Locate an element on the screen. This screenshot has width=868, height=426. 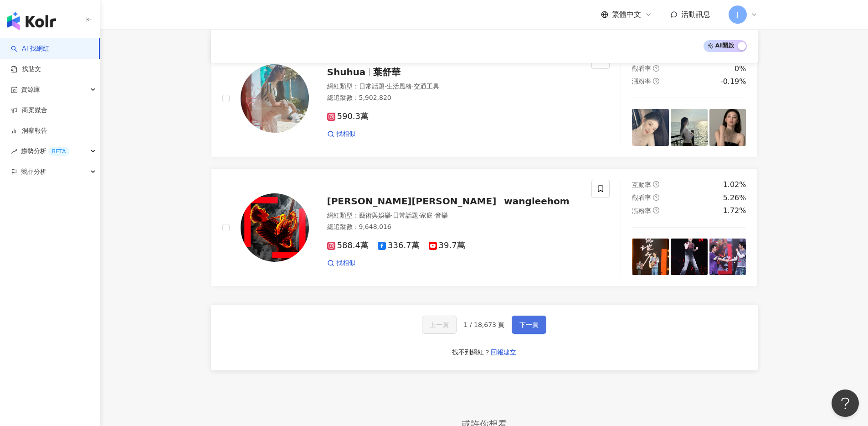
div: BETA is located at coordinates (58, 152).